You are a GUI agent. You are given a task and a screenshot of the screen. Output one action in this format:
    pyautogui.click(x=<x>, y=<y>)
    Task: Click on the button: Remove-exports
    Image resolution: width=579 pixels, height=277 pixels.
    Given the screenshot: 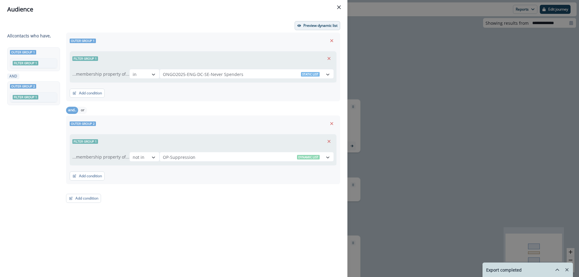 What is the action you would take?
    pyautogui.click(x=567, y=270)
    